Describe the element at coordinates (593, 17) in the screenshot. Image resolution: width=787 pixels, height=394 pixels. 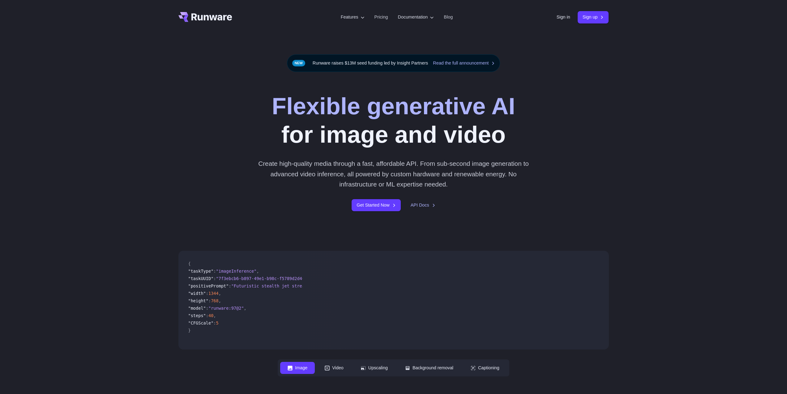
I see `a: Sign up` at that location.